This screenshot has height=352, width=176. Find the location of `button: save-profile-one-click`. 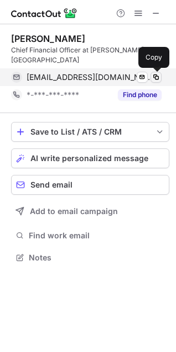

button: save-profile-one-click is located at coordinates (90, 132).